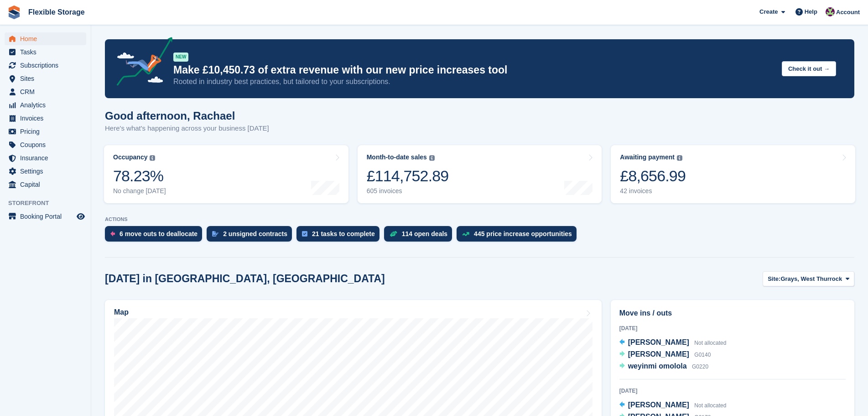 This screenshot has height=416, width=868. Describe the element at coordinates (255, 234) in the screenshot. I see `div: 2 unsigned contracts` at that location.